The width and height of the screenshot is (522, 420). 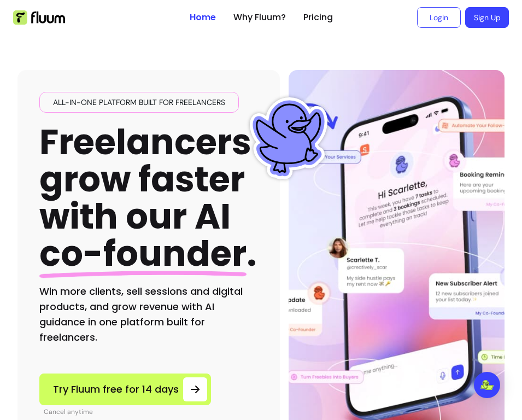 What do you see at coordinates (259, 17) in the screenshot?
I see `a: Why Fluum?` at bounding box center [259, 17].